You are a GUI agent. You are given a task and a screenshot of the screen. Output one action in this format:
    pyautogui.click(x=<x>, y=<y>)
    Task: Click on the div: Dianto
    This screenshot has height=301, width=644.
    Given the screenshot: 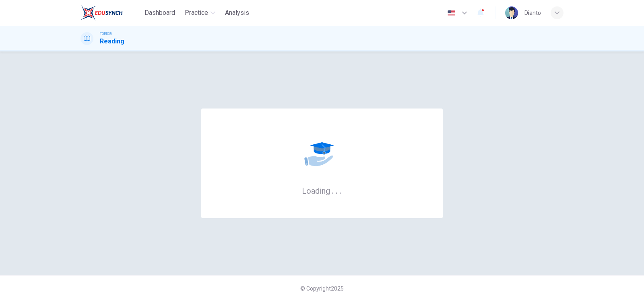 What is the action you would take?
    pyautogui.click(x=532, y=13)
    